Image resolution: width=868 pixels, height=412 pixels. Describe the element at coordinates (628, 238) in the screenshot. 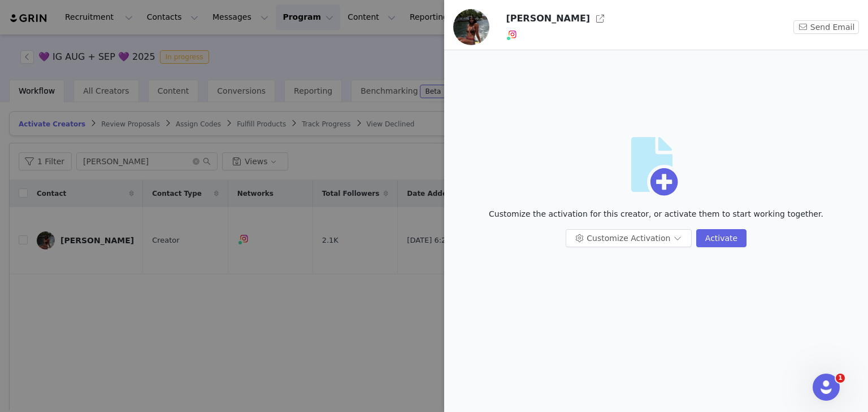

I see `button: Customize Activation` at that location.